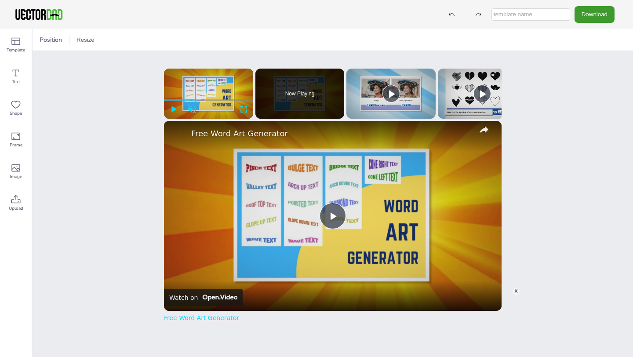  I want to click on a: channel logo, so click(178, 135).